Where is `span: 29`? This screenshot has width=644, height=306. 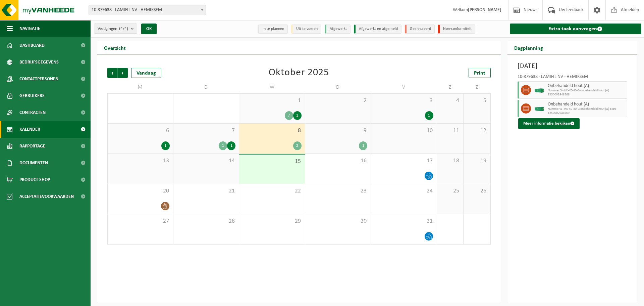
span: 29 is located at coordinates (272, 221).